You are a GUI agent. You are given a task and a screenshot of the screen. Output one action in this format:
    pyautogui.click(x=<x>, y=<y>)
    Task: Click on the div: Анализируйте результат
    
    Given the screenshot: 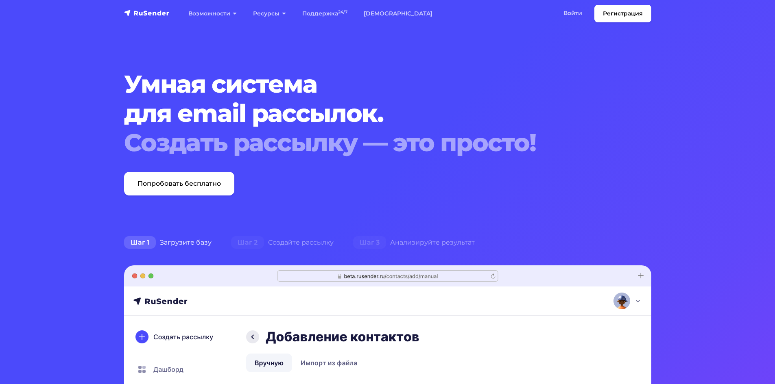 What is the action you would take?
    pyautogui.click(x=414, y=243)
    